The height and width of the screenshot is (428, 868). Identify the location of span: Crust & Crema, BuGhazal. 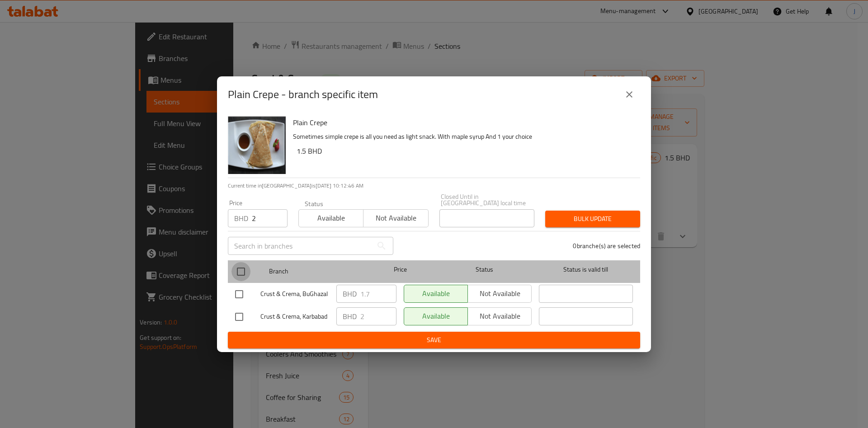
(294, 293).